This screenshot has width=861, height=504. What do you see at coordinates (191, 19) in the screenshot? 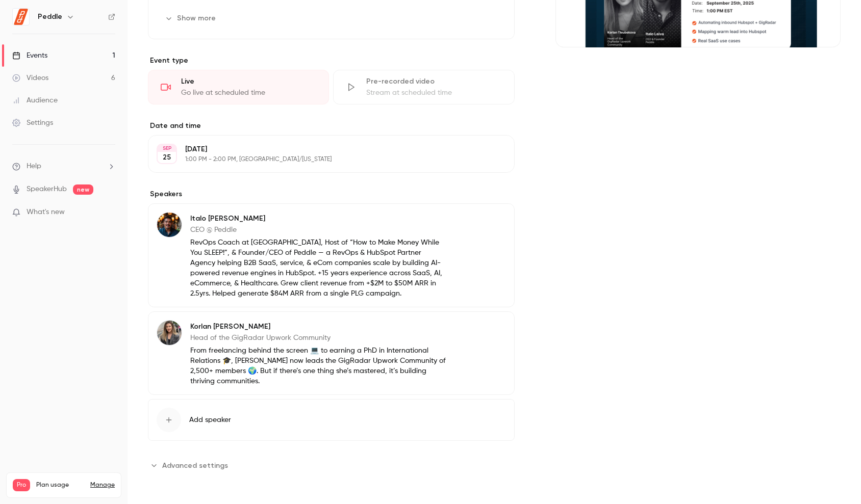
I see `button: Show more` at bounding box center [191, 19].